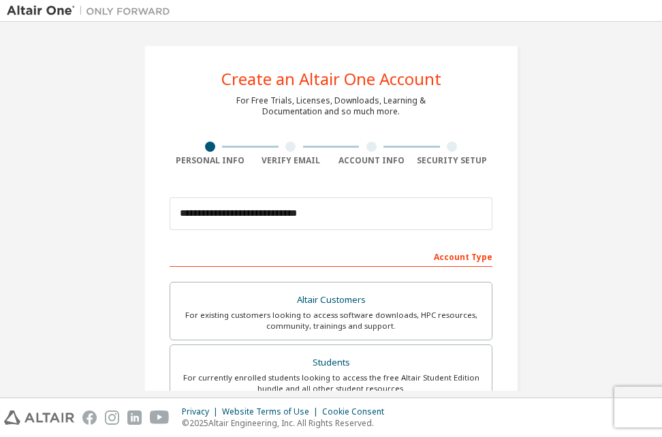 The width and height of the screenshot is (662, 437). Describe the element at coordinates (272, 412) in the screenshot. I see `div: Website Terms of Use` at that location.